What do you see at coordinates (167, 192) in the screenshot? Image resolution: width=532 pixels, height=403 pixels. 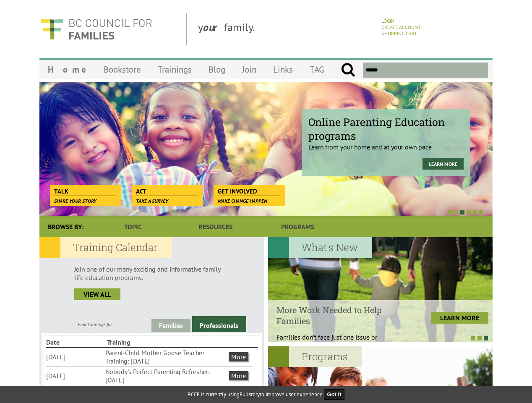 I see `span: Act` at bounding box center [167, 192].